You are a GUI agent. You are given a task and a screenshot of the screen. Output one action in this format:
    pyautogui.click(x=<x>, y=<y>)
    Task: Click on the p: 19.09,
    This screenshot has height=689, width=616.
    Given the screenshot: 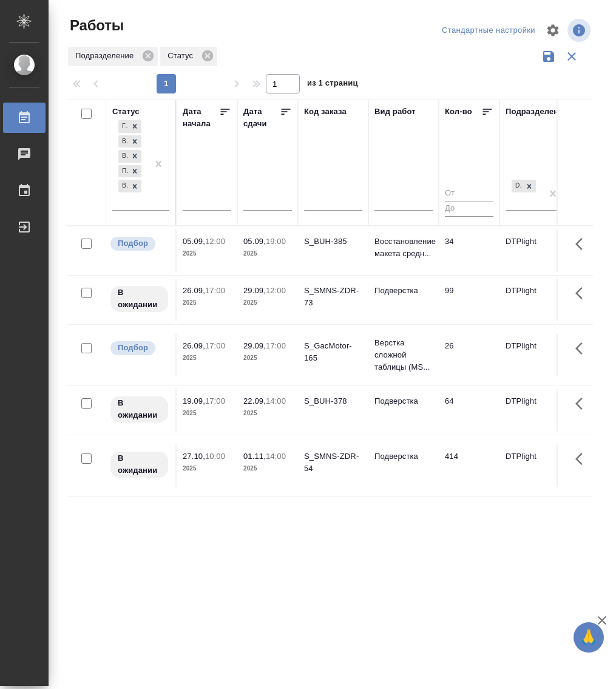 What is the action you would take?
    pyautogui.click(x=194, y=401)
    